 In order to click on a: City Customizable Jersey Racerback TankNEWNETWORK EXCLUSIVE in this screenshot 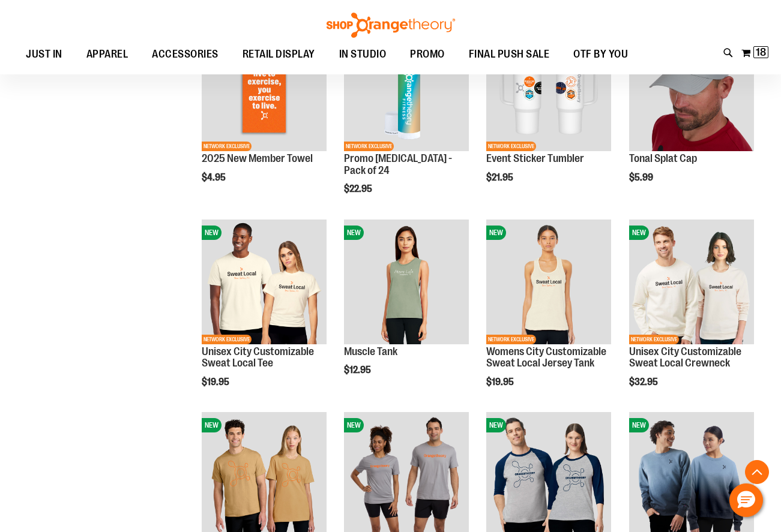, I will do `click(548, 283)`.